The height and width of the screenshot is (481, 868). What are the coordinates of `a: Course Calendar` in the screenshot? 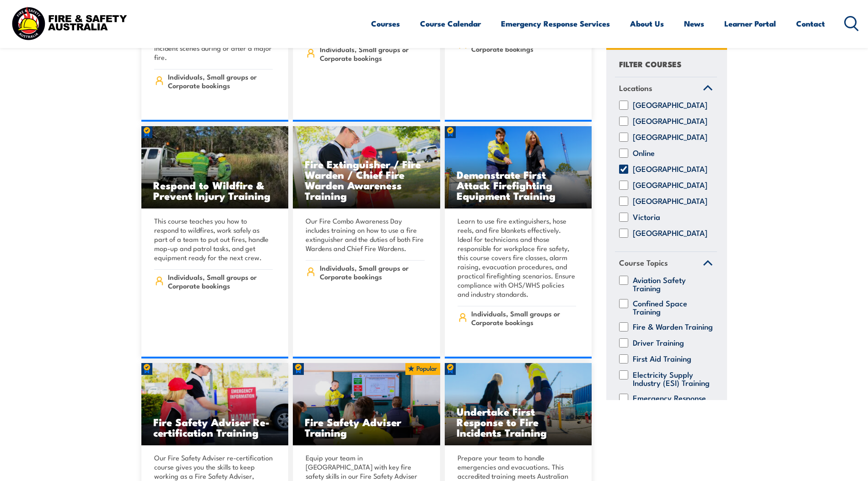 It's located at (450, 23).